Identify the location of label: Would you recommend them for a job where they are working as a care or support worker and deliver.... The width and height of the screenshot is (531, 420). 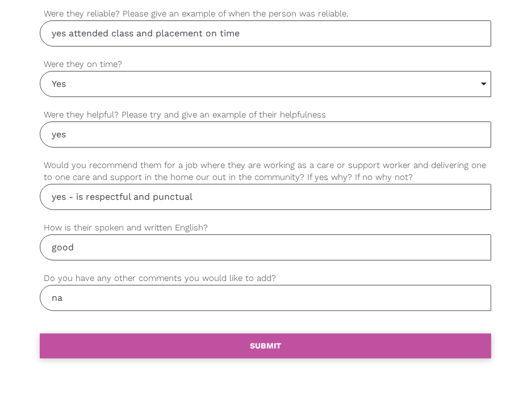
(266, 171).